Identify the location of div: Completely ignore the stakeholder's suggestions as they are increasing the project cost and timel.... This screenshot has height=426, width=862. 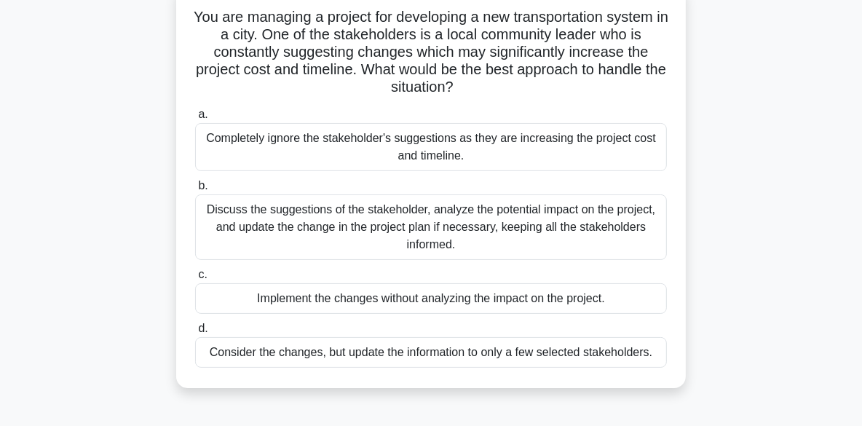
(431, 147).